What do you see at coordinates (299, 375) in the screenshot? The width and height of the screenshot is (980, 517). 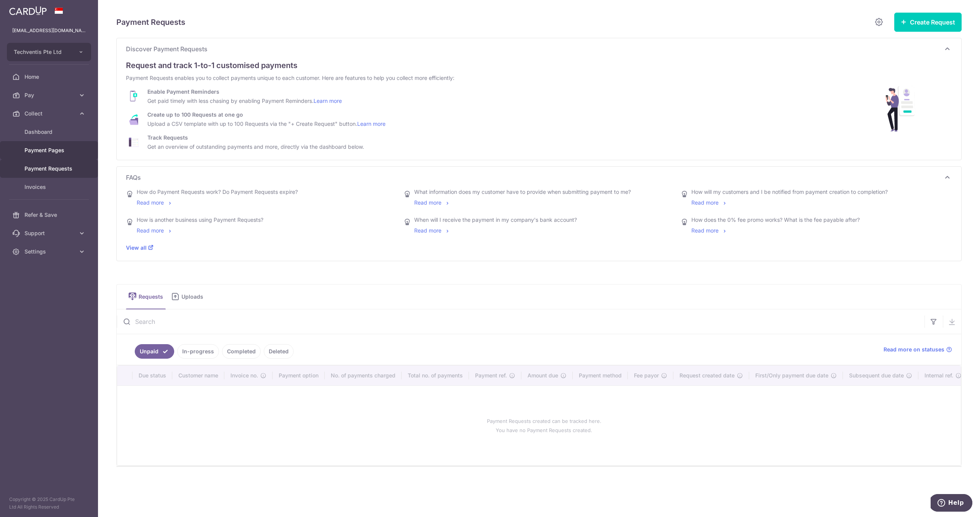 I see `span: Payment option` at bounding box center [299, 375].